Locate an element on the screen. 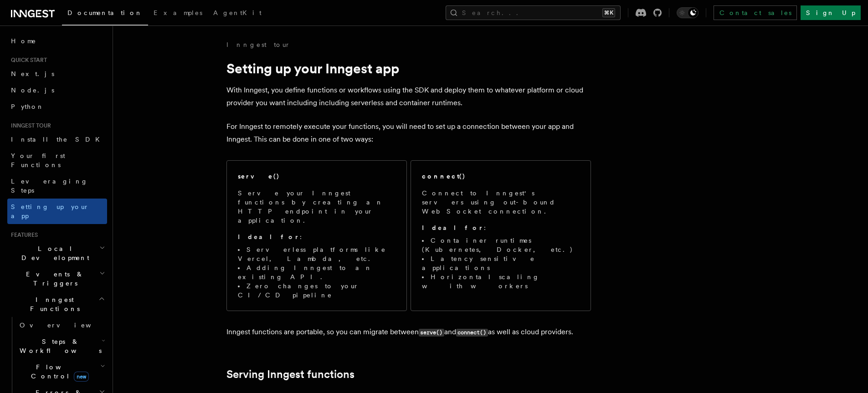 Image resolution: width=868 pixels, height=393 pixels. a: Contact sales is located at coordinates (755, 13).